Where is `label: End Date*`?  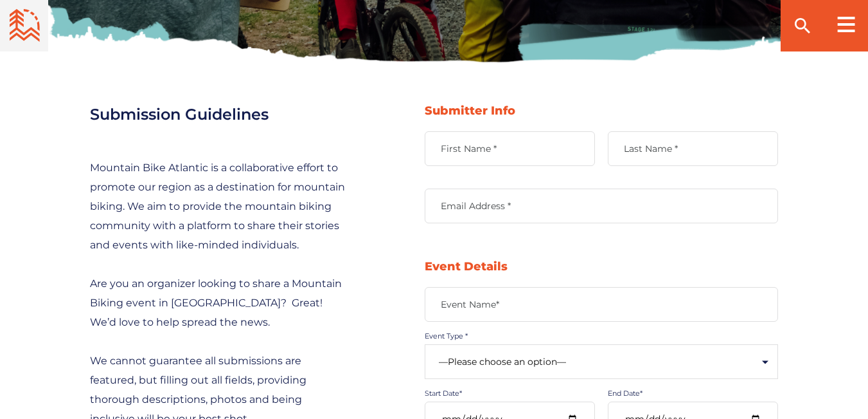 label: End Date* is located at coordinates (693, 393).